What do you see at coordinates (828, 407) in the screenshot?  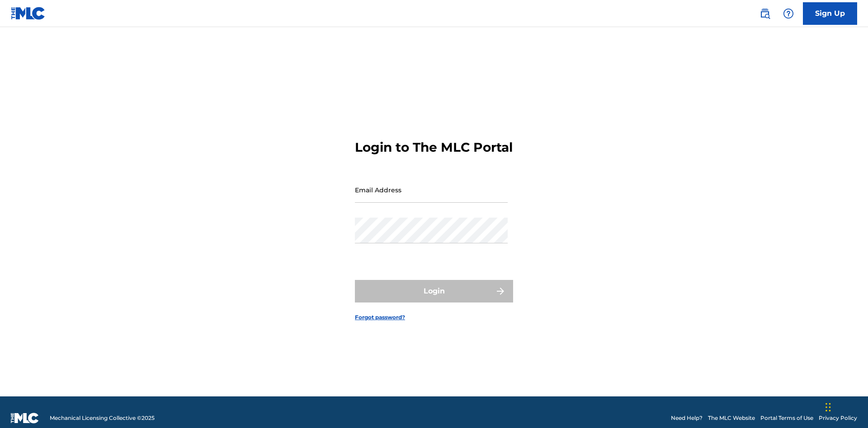 I see `div: Drag` at bounding box center [828, 407].